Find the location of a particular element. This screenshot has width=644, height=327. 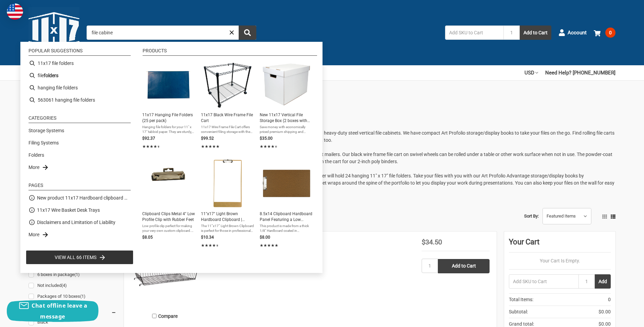

li: Categories is located at coordinates (79, 119).